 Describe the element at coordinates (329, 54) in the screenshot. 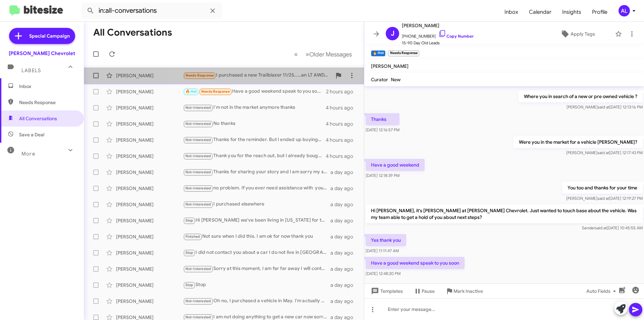

I see `button: Next` at that location.